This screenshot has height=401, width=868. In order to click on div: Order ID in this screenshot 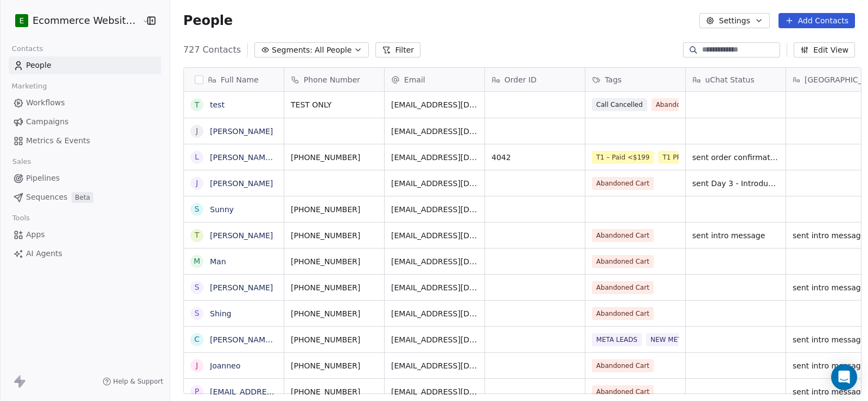, I will do `click(535, 79)`.